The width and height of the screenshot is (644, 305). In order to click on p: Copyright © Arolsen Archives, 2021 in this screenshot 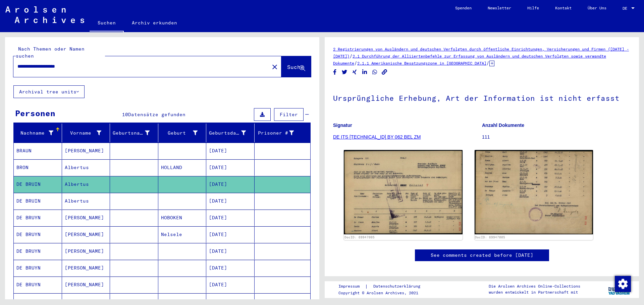, I will do `click(383, 293)`.